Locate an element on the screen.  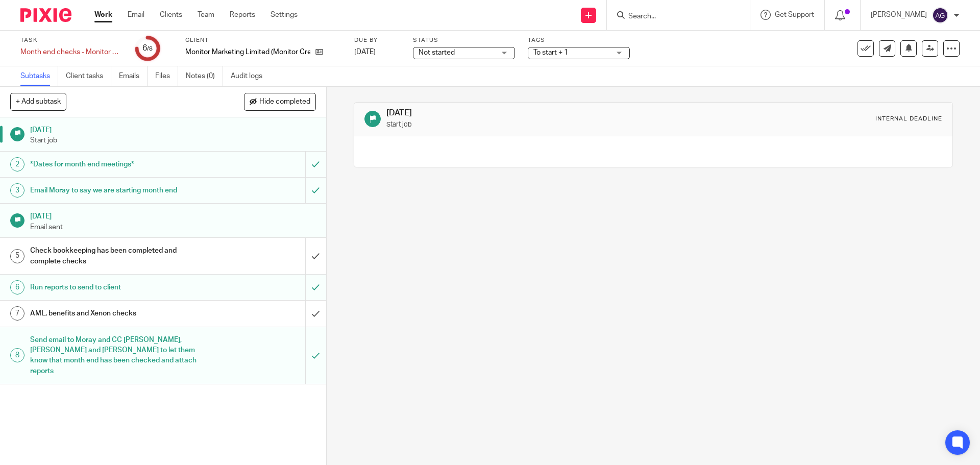
a: Notes (0) is located at coordinates (204, 76).